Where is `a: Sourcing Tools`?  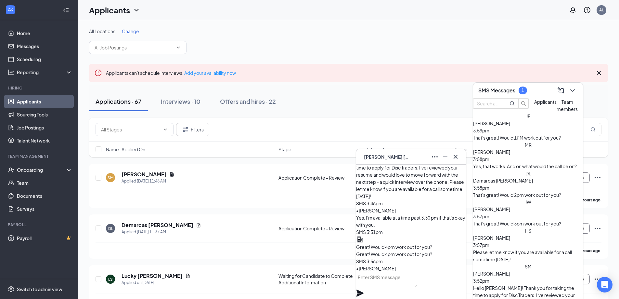 a: Sourcing Tools is located at coordinates (45, 114).